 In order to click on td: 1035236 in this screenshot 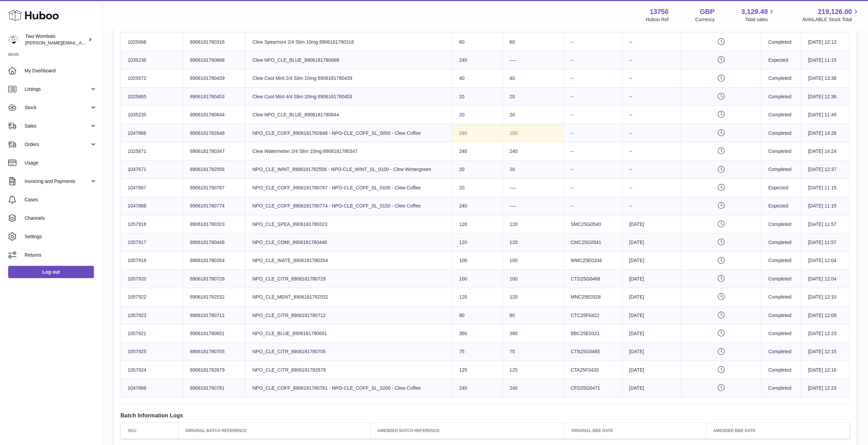, I will do `click(152, 60)`.